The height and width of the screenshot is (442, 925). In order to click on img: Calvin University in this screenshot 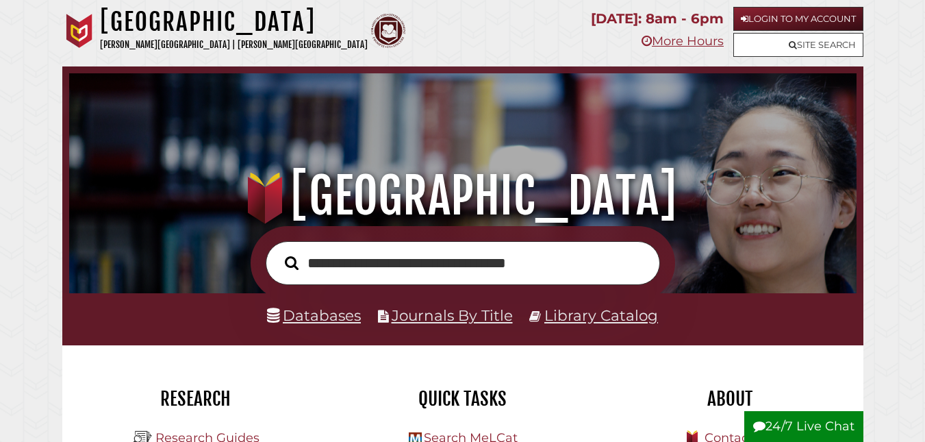, I will do `click(79, 31)`.